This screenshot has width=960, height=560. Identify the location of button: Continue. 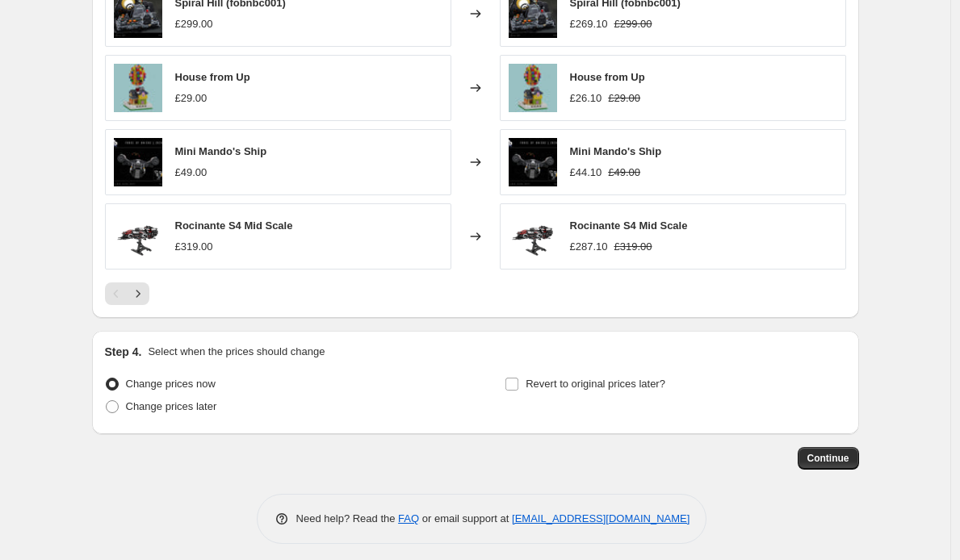
(829, 459).